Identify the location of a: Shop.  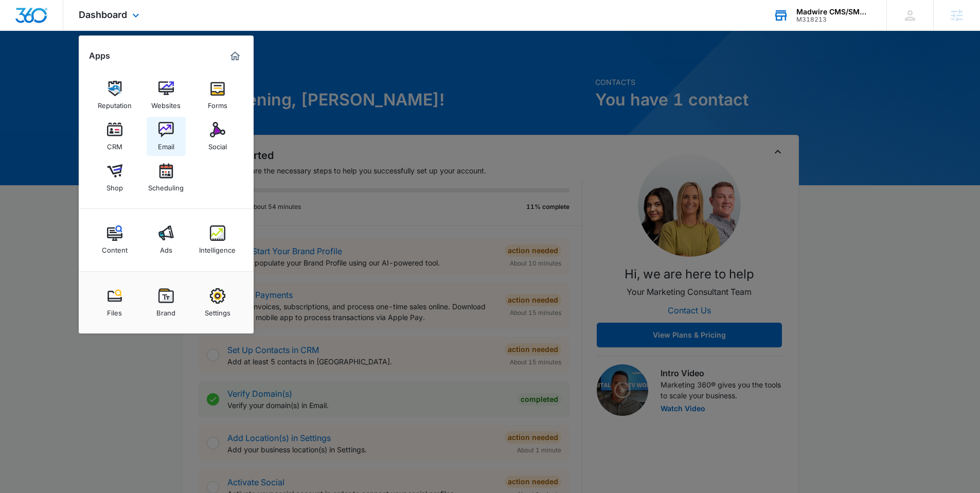
(115, 178).